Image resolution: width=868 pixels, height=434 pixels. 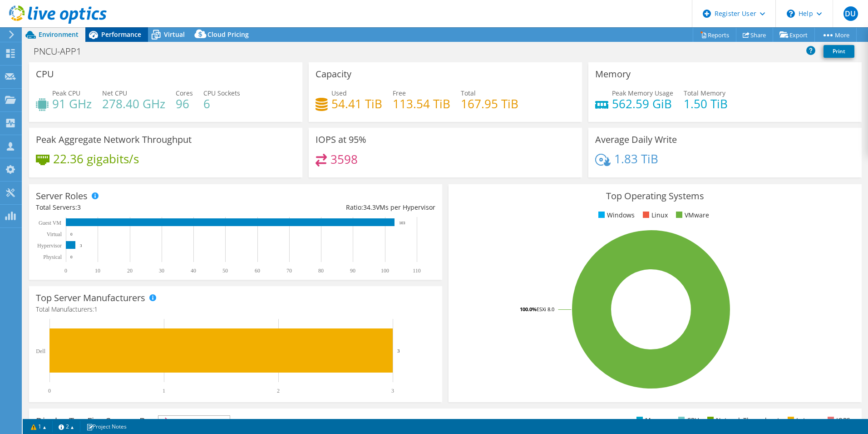 I want to click on span: Free, so click(x=399, y=93).